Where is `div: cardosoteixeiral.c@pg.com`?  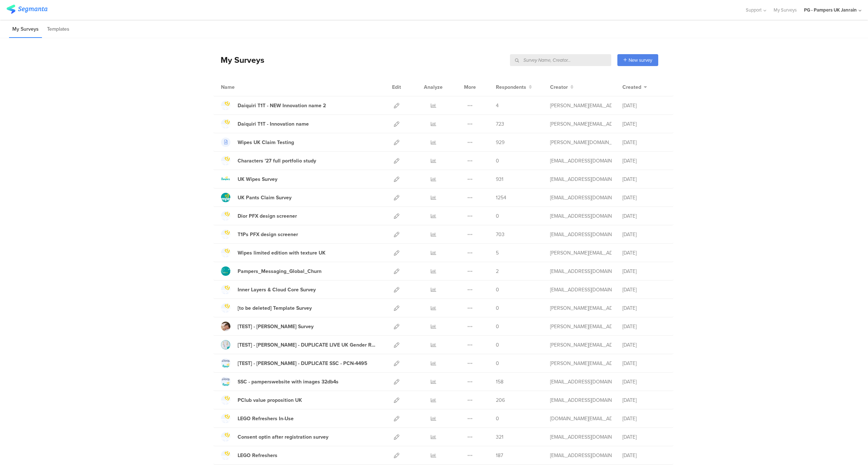
div: cardosoteixeiral.c@pg.com is located at coordinates (581, 400).